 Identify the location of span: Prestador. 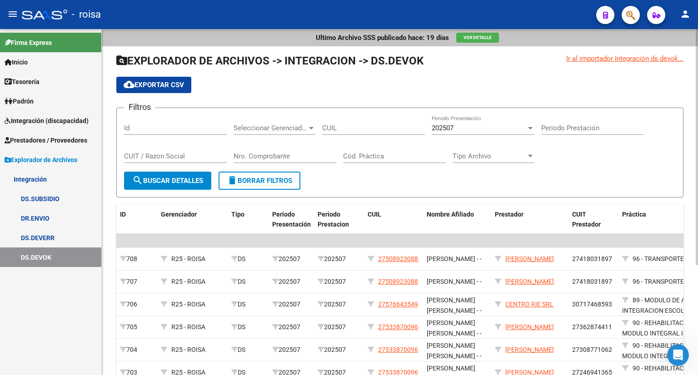
(509, 214).